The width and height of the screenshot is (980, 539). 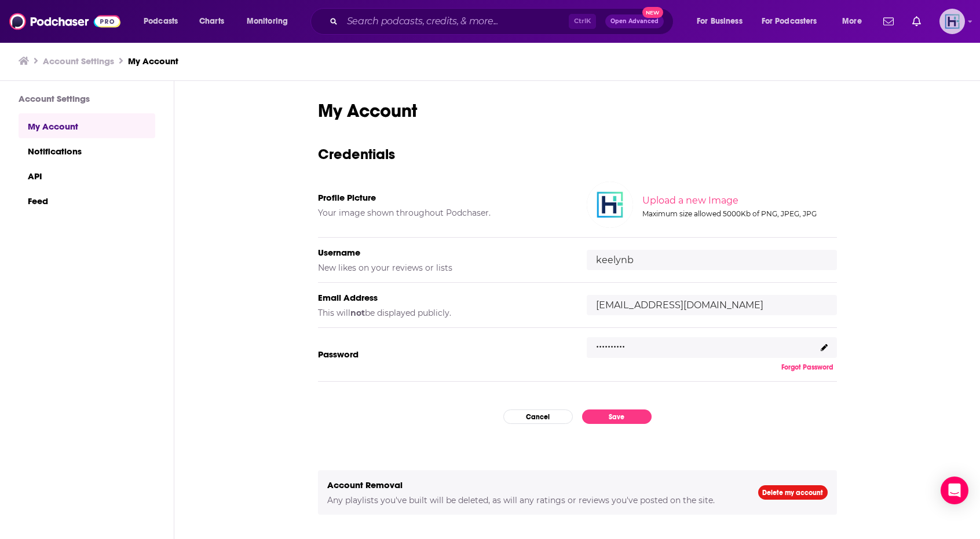 I want to click on div: Open Intercom Messenger, so click(x=954, y=491).